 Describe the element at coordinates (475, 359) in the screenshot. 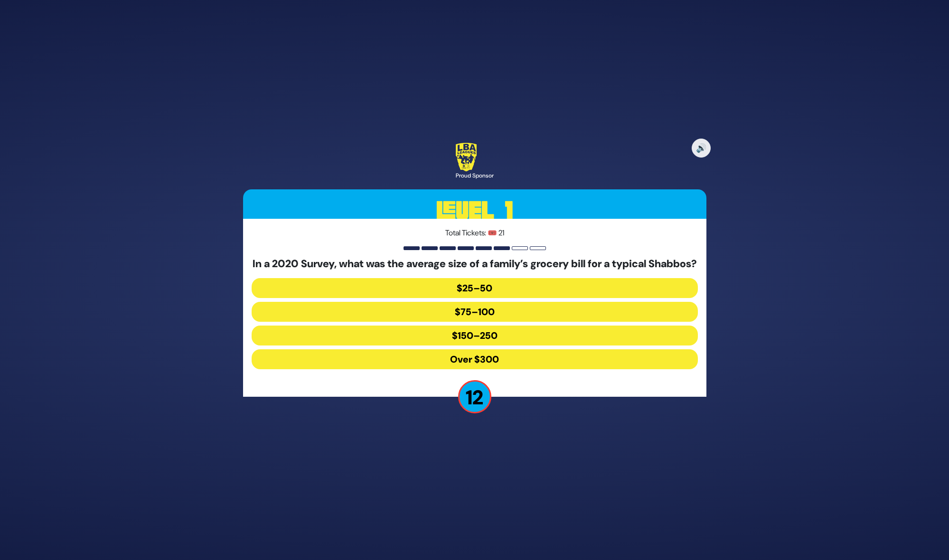

I see `button: Over $300` at that location.